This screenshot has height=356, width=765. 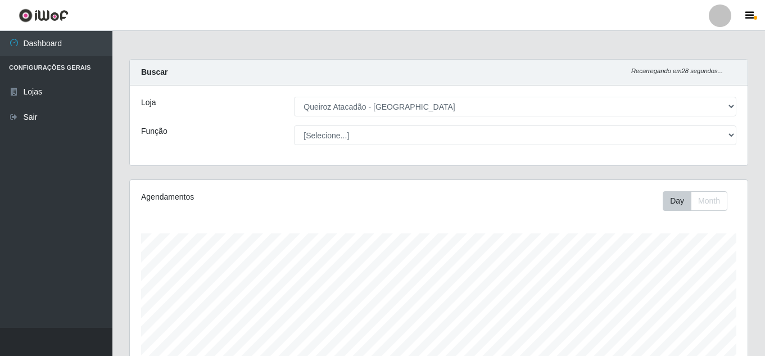 I want to click on strong: Buscar, so click(x=154, y=72).